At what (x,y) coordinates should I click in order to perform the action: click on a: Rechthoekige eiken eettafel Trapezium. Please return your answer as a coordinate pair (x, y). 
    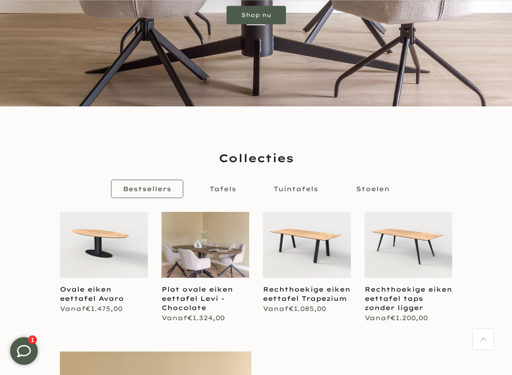
    Looking at the image, I should click on (307, 294).